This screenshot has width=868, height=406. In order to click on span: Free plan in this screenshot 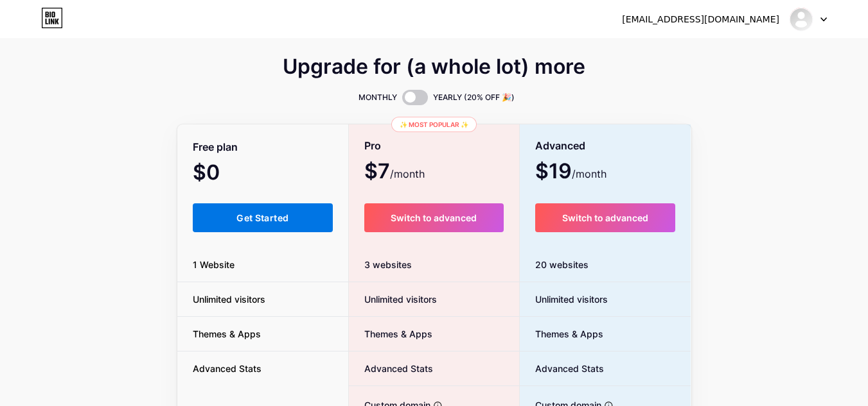, I will do `click(215, 147)`.